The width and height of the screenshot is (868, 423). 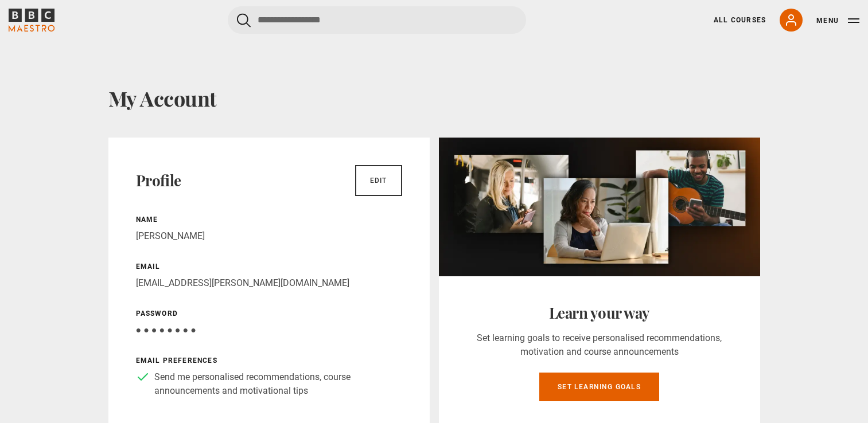 What do you see at coordinates (838, 21) in the screenshot?
I see `button: Toggle navigation` at bounding box center [838, 21].